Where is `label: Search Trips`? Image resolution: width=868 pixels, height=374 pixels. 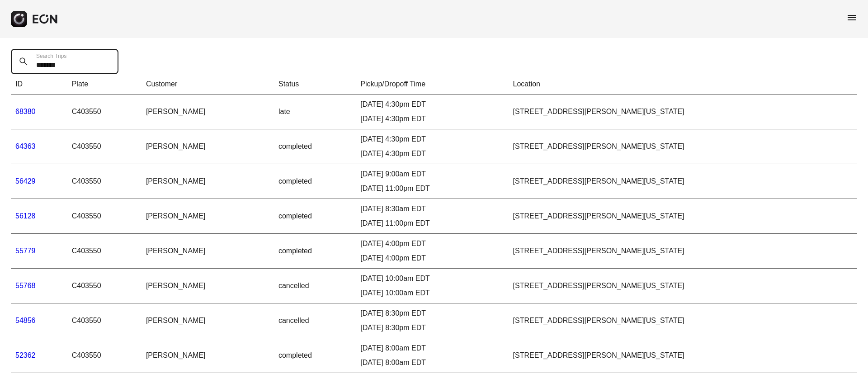 label: Search Trips is located at coordinates (51, 56).